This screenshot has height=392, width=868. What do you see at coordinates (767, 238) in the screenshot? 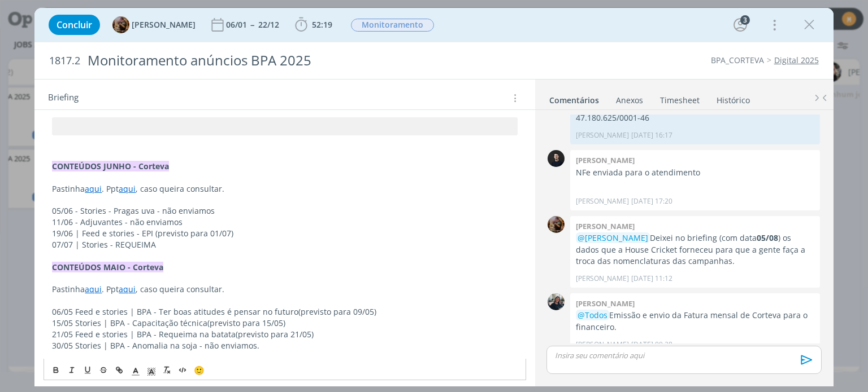
I see `strong: 05/08` at bounding box center [767, 238].